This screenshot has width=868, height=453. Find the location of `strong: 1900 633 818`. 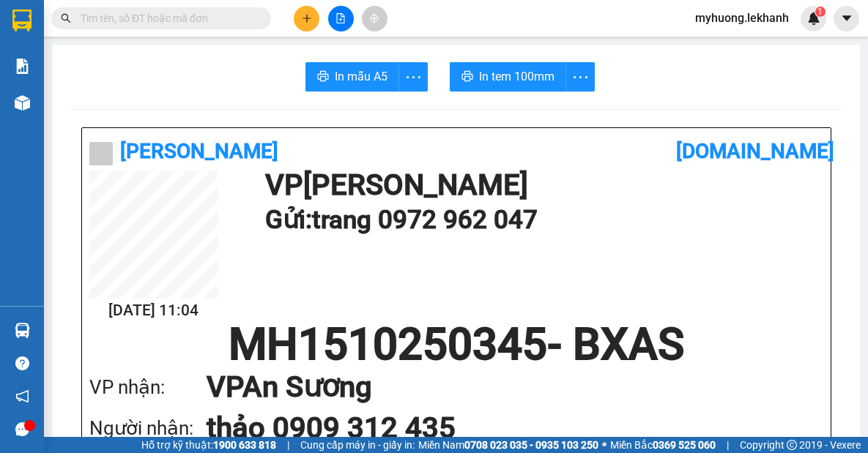

strong: 1900 633 818 is located at coordinates (245, 445).